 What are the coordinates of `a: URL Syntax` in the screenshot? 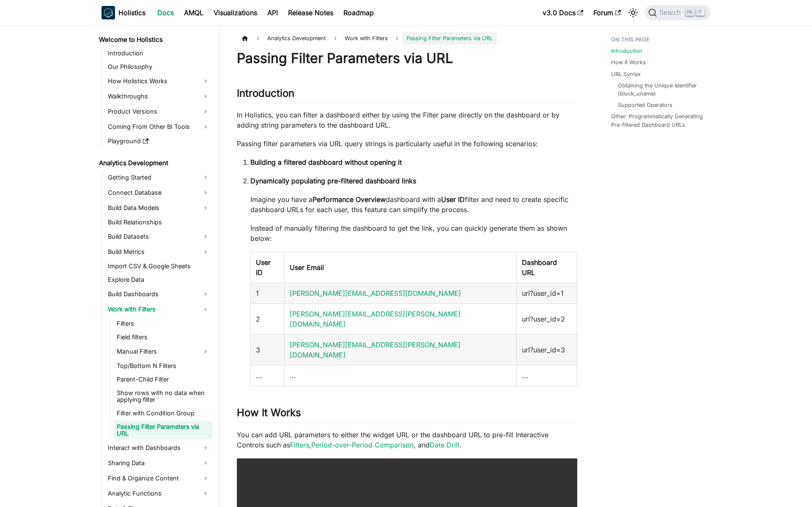 It's located at (626, 74).